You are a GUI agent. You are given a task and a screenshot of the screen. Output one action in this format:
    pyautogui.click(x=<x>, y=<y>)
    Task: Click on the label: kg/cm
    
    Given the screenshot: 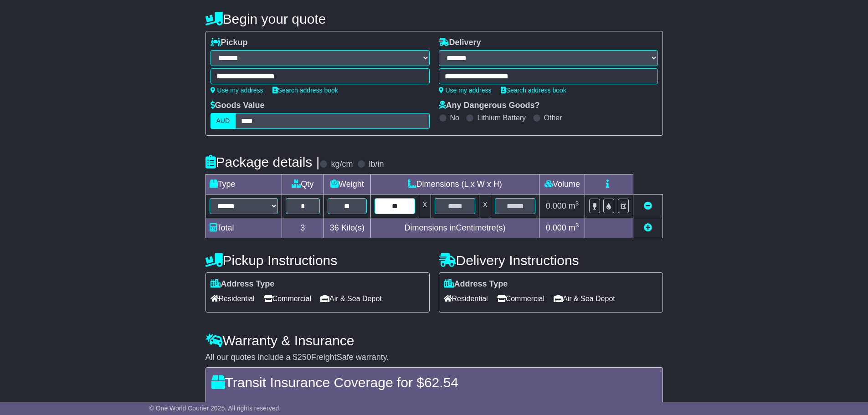 What is the action you would take?
    pyautogui.click(x=341, y=164)
    